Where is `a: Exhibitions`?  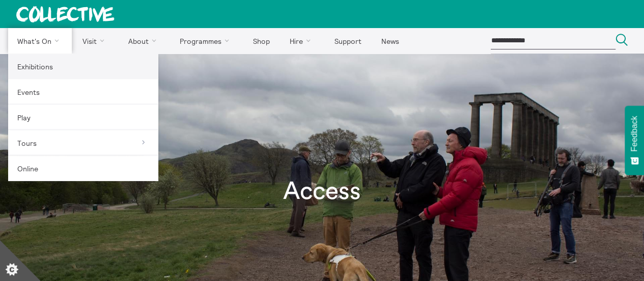
a: Exhibitions is located at coordinates (83, 67).